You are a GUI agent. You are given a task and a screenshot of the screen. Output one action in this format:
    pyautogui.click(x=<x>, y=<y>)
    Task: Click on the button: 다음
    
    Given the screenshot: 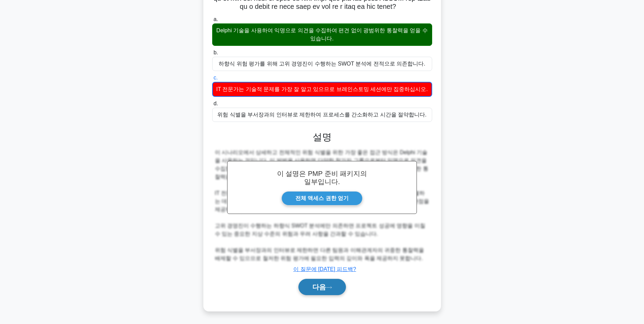 What is the action you would take?
    pyautogui.click(x=322, y=287)
    